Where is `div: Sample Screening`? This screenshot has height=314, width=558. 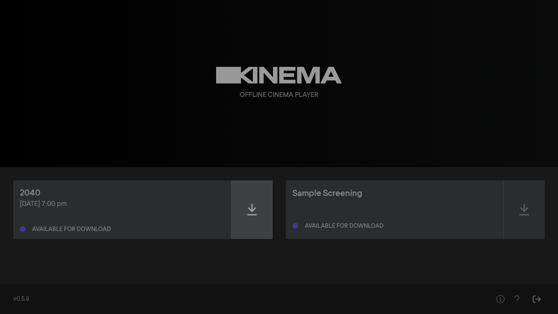
div: Sample Screening is located at coordinates (327, 194).